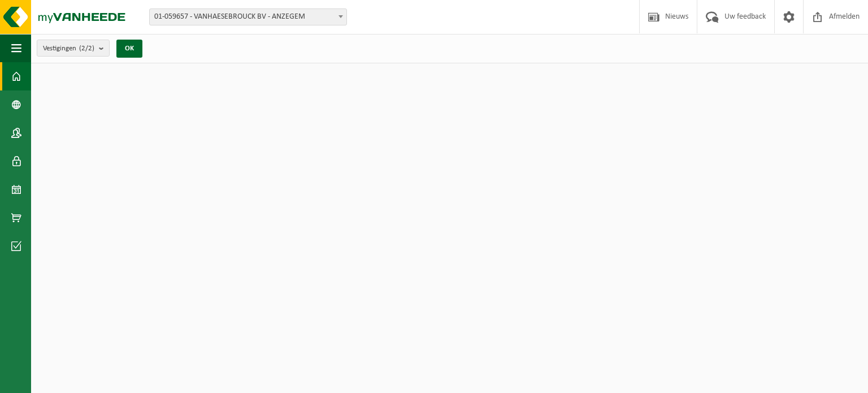 Image resolution: width=868 pixels, height=393 pixels. What do you see at coordinates (86, 48) in the screenshot?
I see `count: (2/2)` at bounding box center [86, 48].